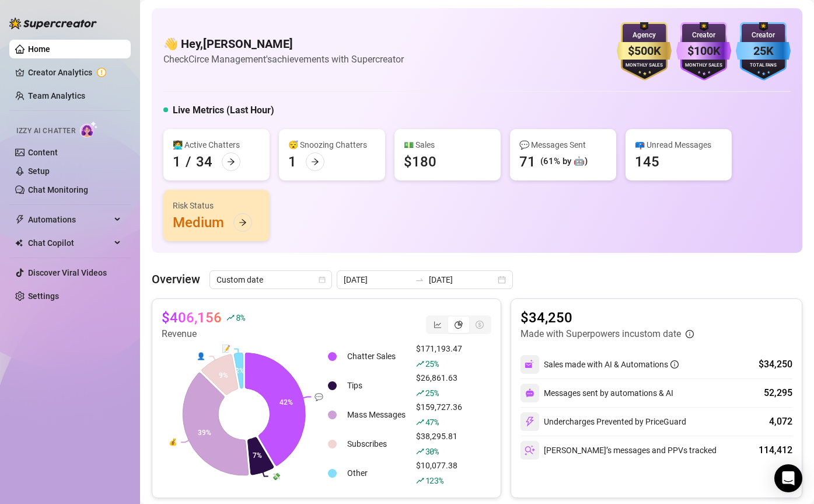 Image resolution: width=814 pixels, height=504 pixels. Describe the element at coordinates (42, 153) in the screenshot. I see `a: Content` at that location.